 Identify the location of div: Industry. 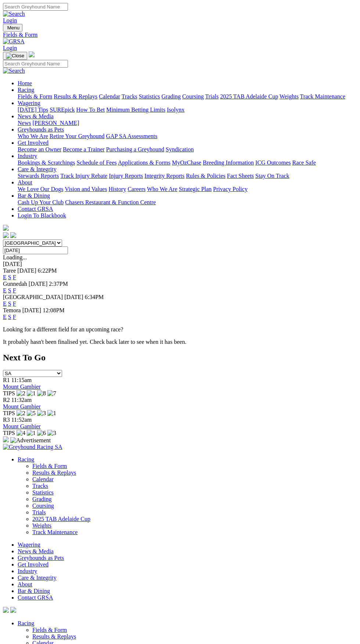
(188, 163).